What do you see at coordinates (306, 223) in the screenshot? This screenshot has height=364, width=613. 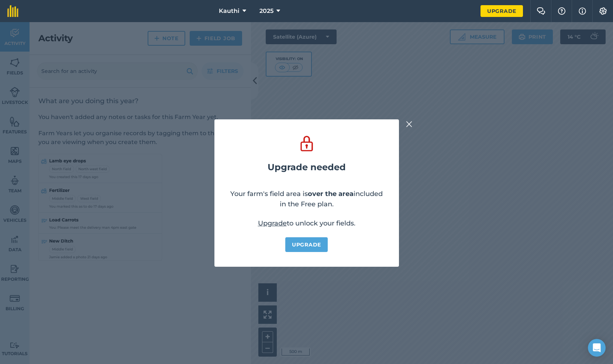 I see `p: to unlock your fields.` at bounding box center [306, 223].